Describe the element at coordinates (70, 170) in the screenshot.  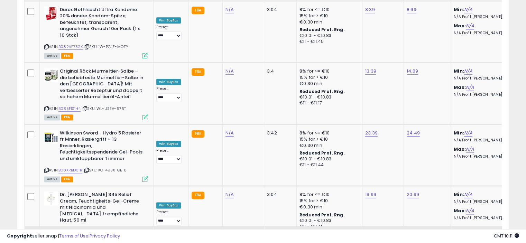
I see `a: B08XRBD61R` at that location.